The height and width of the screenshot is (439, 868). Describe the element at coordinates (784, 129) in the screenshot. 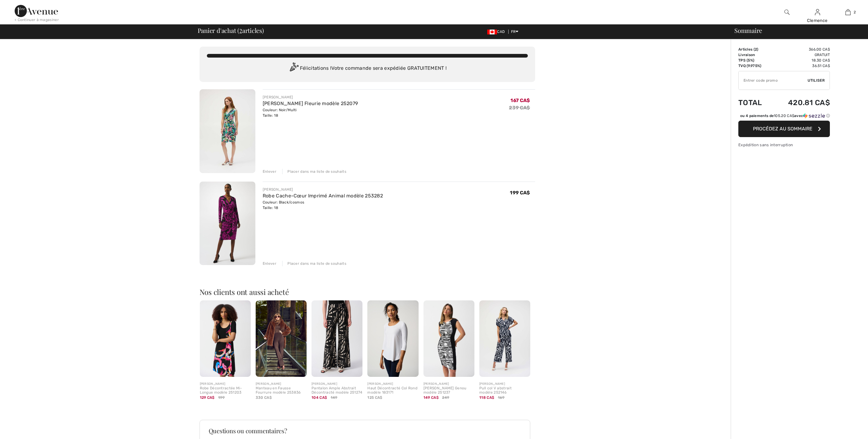

I see `button: Procédez au sommaire` at that location.